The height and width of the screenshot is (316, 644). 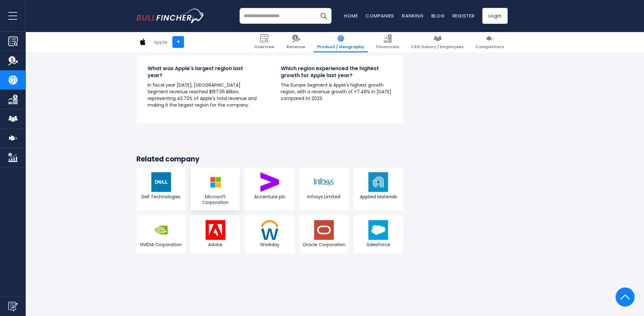 I want to click on img: NVDA logo, so click(x=161, y=230).